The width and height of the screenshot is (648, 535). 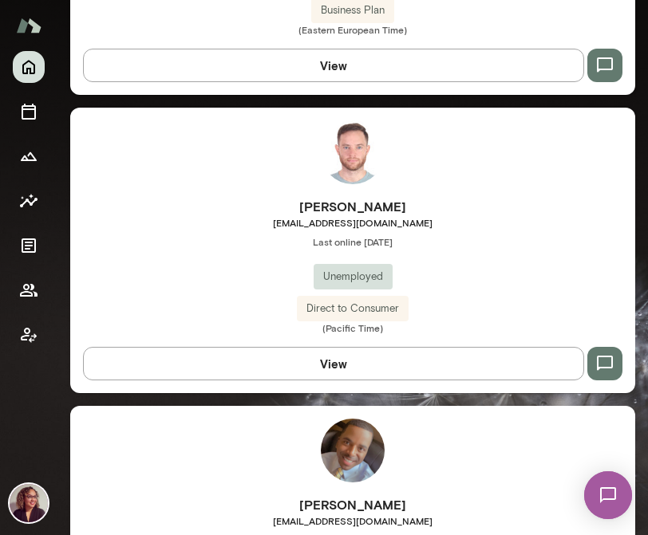 I want to click on button: Home, so click(x=29, y=67).